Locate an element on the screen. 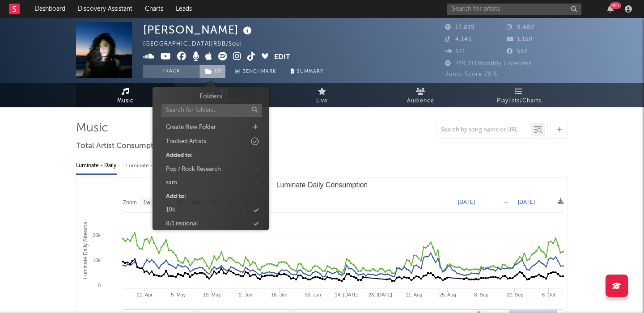 This screenshot has width=644, height=313. div: Added to: is located at coordinates (179, 156).